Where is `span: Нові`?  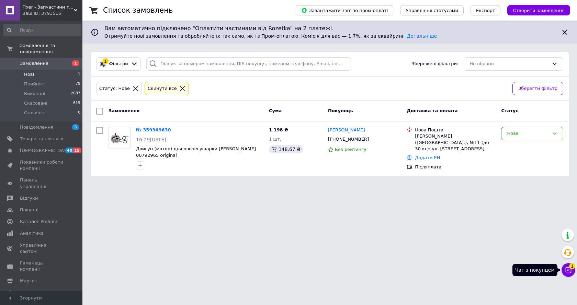 span: Нові is located at coordinates (29, 75).